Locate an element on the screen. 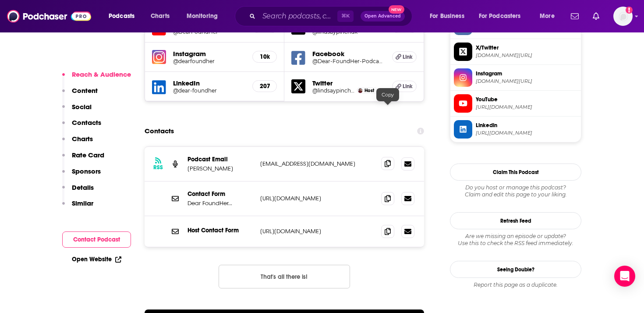 Image resolution: width=644 pixels, height=313 pixels. a: @lindsaypinchuk is located at coordinates (333, 90).